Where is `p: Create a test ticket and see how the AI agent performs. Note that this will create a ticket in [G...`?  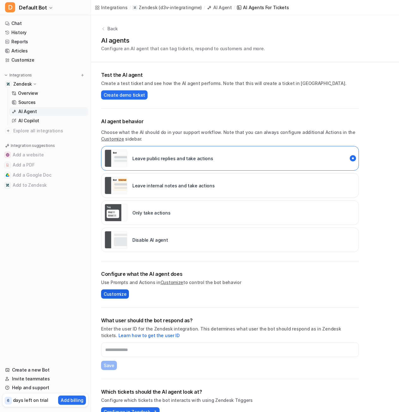 p: Create a test ticket and see how the AI agent performs. Note that this will create a ticket in [G... is located at coordinates (230, 83).